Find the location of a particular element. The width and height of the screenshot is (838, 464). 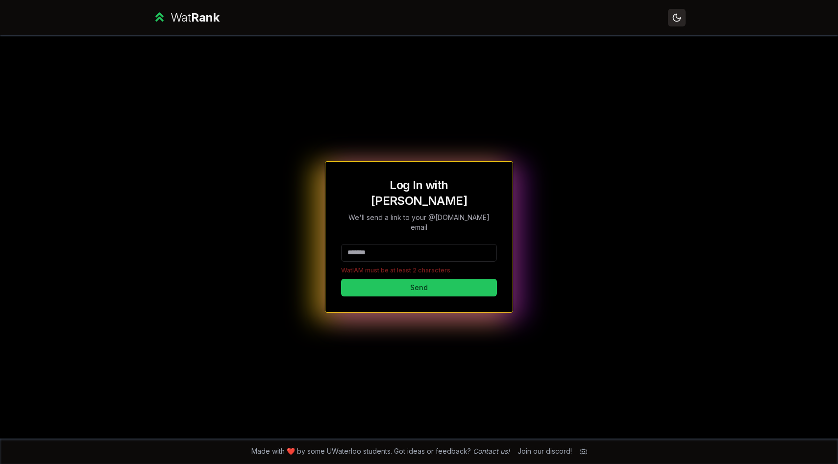

button: Send is located at coordinates (419, 288).